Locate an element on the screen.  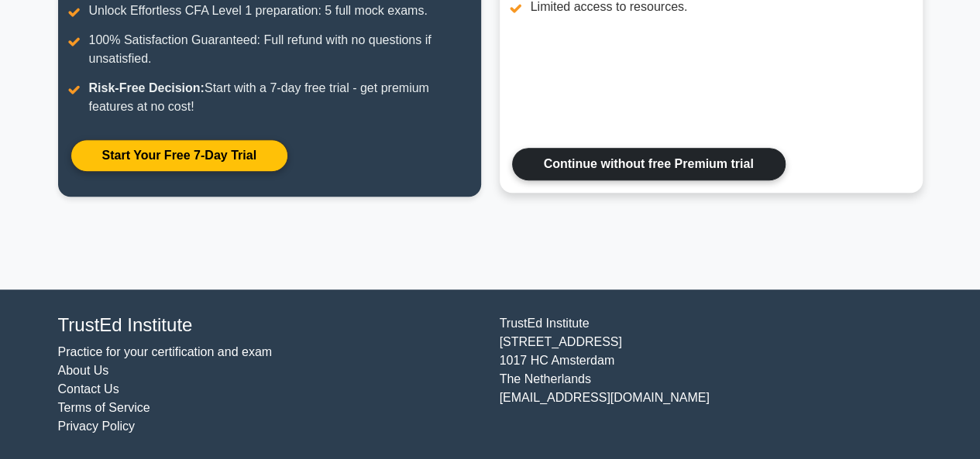
h4: TrustEd Institute is located at coordinates (269, 326).